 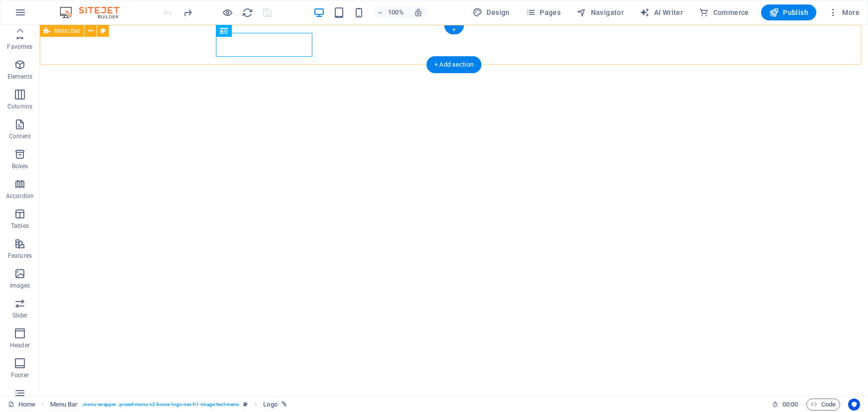 What do you see at coordinates (188, 12) in the screenshot?
I see `button: redo` at bounding box center [188, 12].